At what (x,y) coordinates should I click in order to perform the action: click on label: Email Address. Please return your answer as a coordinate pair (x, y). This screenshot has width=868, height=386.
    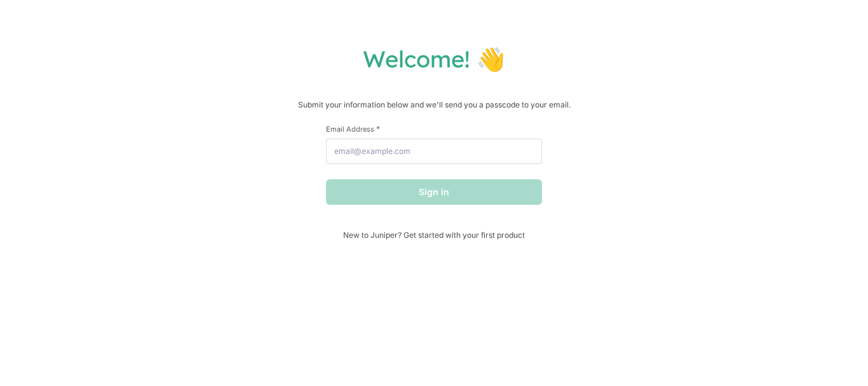
    Looking at the image, I should click on (434, 128).